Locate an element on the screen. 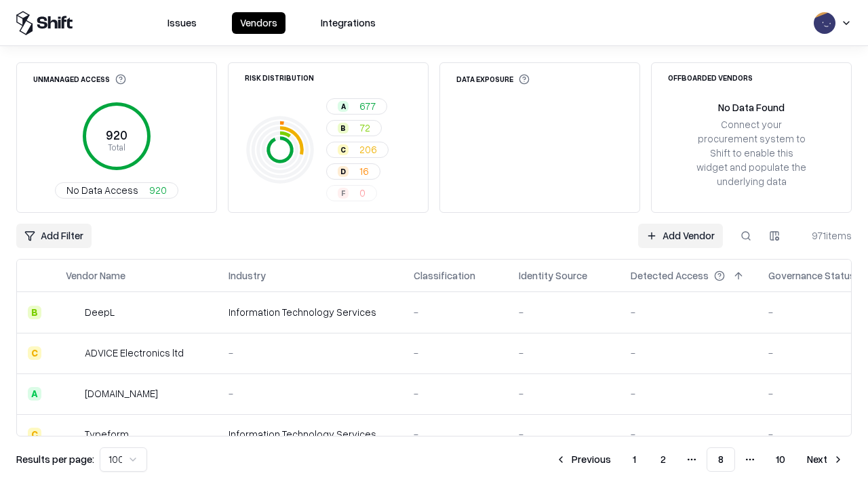  span: 677 is located at coordinates (368, 105).